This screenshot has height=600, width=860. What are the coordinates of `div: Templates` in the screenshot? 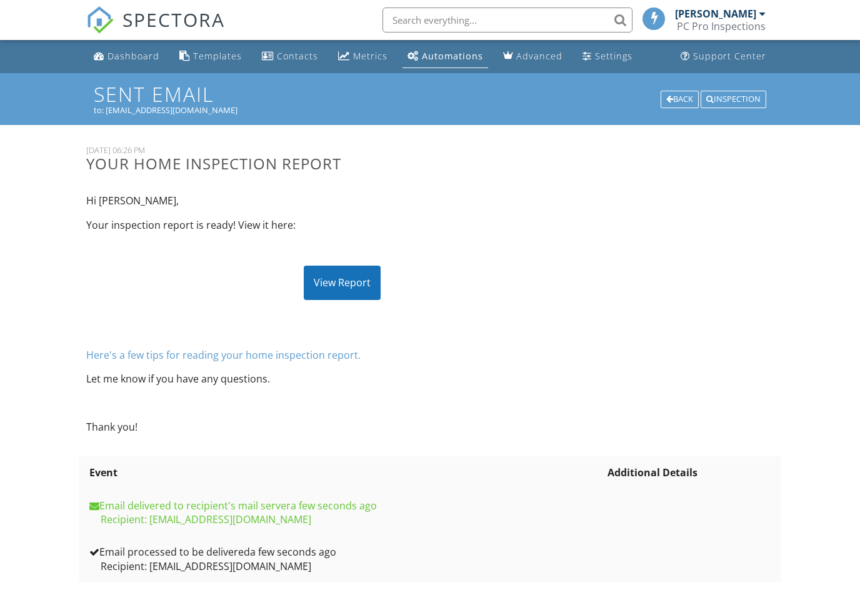 It's located at (217, 56).